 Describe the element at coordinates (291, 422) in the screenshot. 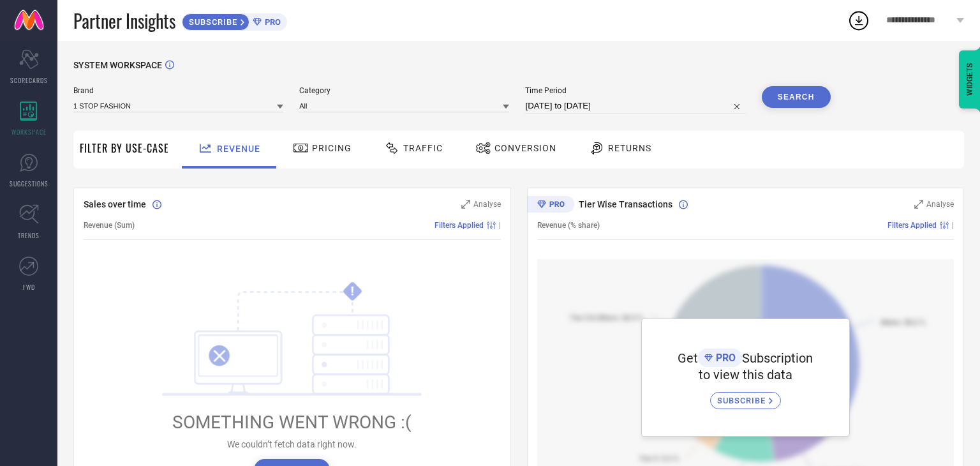

I see `span: SOMETHING WENT WRONG :(` at that location.